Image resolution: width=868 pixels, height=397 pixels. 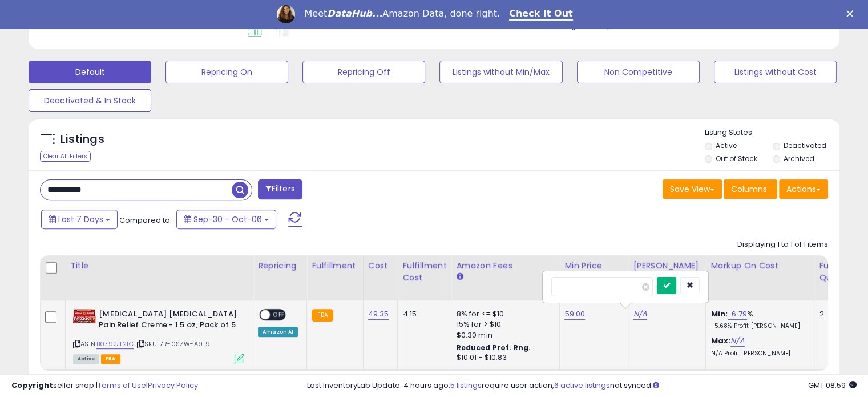 What do you see at coordinates (286, 14) in the screenshot?
I see `img: Profile image for Georgie` at bounding box center [286, 14].